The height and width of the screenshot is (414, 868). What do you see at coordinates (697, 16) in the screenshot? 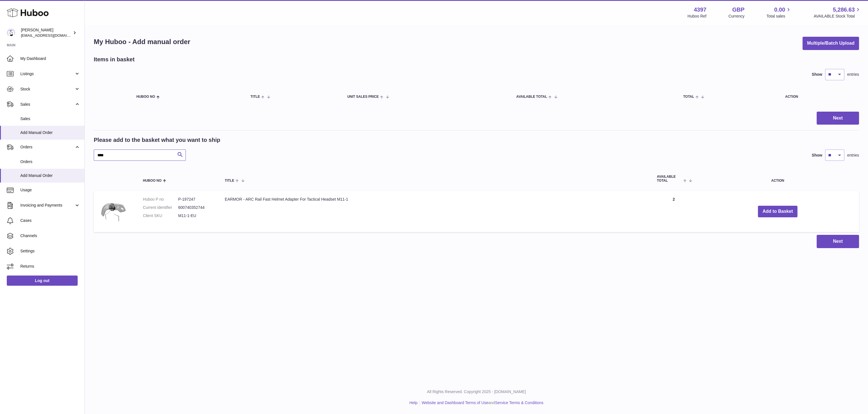
I see `div: Huboo Ref` at bounding box center [697, 16].